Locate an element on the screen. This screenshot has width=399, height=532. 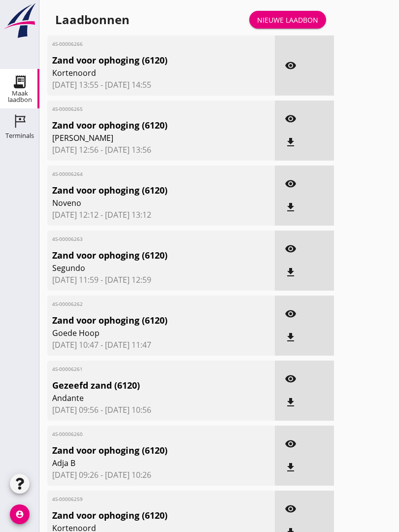
div: Laadbonnen is located at coordinates (92, 20).